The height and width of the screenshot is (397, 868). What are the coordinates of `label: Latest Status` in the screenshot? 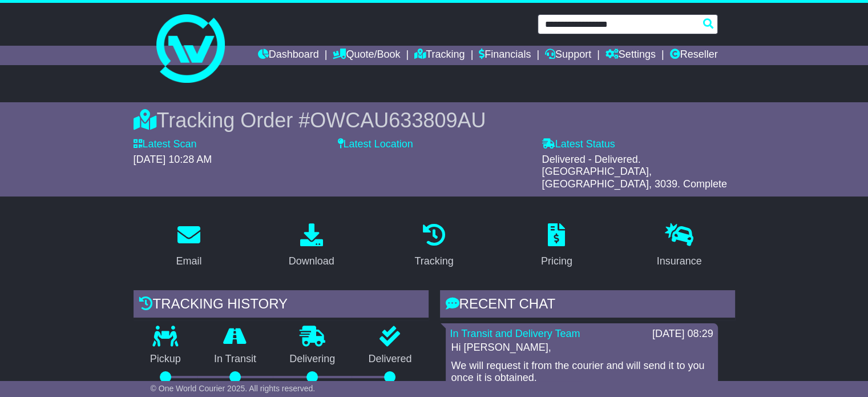 It's located at (578, 144).